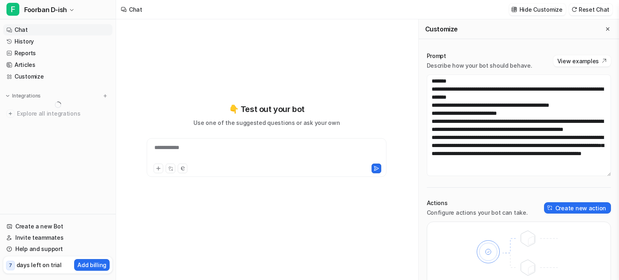 The image size is (619, 280). I want to click on p: Describe how your bot should behave., so click(480, 66).